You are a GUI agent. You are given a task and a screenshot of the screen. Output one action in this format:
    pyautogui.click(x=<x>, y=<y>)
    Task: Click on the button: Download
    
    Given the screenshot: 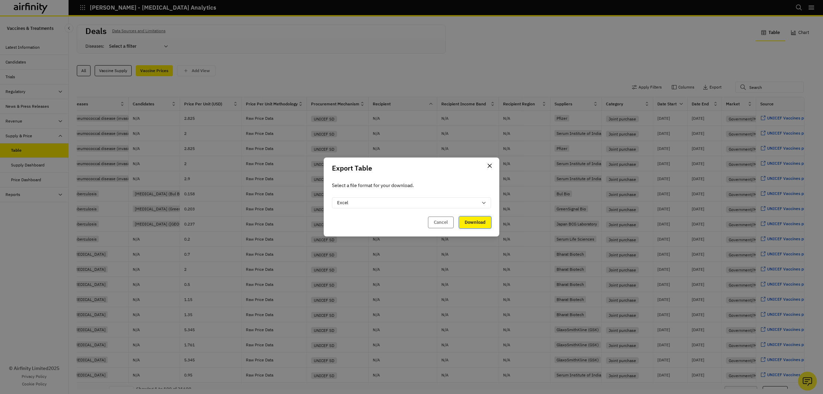 What is the action you would take?
    pyautogui.click(x=475, y=222)
    